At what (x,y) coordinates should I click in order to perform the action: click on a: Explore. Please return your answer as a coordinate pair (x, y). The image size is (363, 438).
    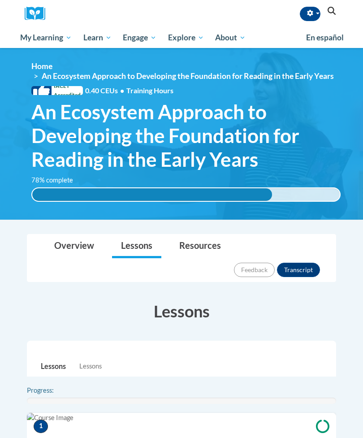
    Looking at the image, I should click on (186, 38).